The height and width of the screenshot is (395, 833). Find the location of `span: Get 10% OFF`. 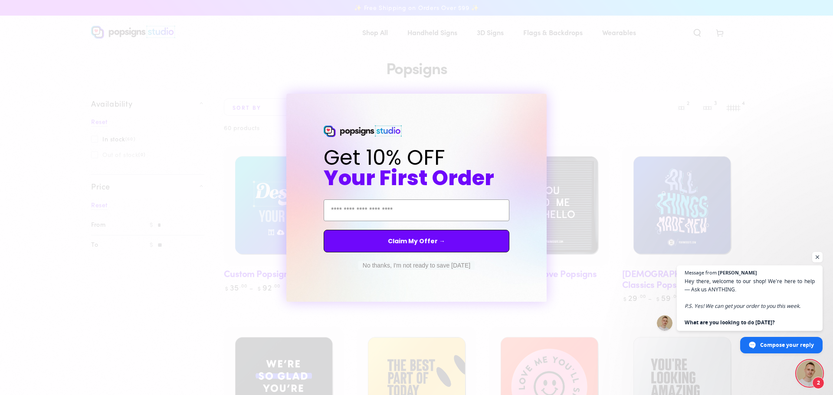

span: Get 10% OFF is located at coordinates (384, 157).